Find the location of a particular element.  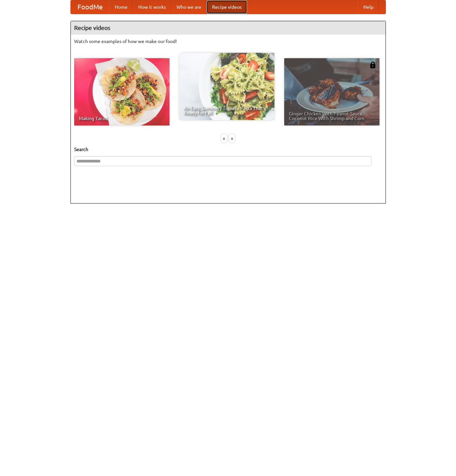

a: Recipe videos is located at coordinates (227, 7).